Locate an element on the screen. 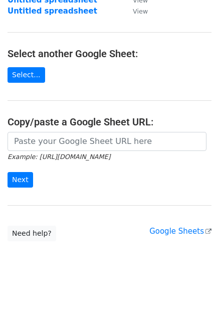 The image size is (219, 320). h4: Copy/paste a Google Sheet URL: is located at coordinates (109, 122).